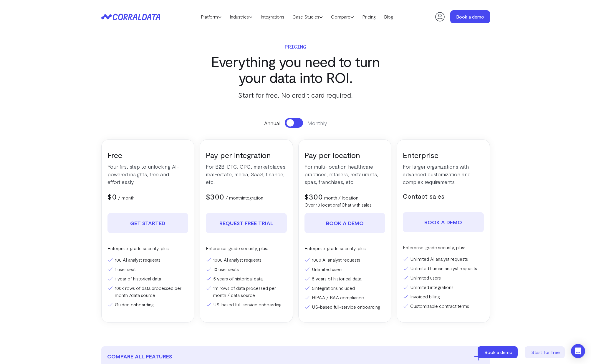  Describe the element at coordinates (296, 70) in the screenshot. I see `h3: Everything you need to turn your data into ROI.` at that location.